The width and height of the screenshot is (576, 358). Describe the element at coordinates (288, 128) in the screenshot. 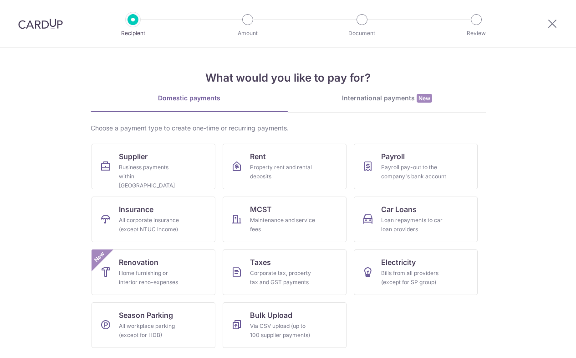

I see `div: Choose a payment type to create one-time or recurring payments.` at that location.